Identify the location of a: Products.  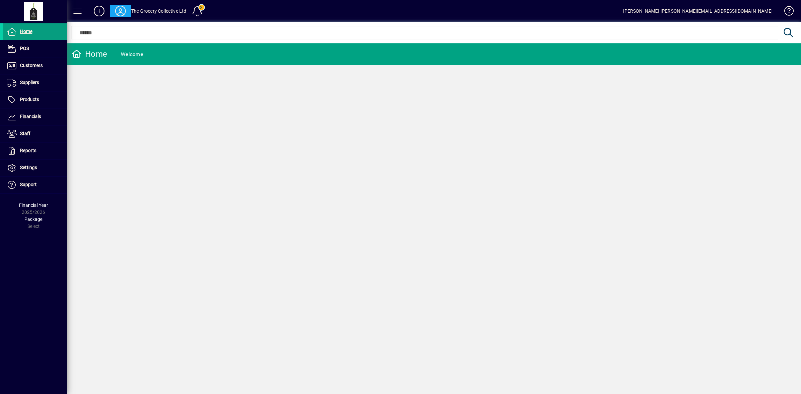
(35, 100).